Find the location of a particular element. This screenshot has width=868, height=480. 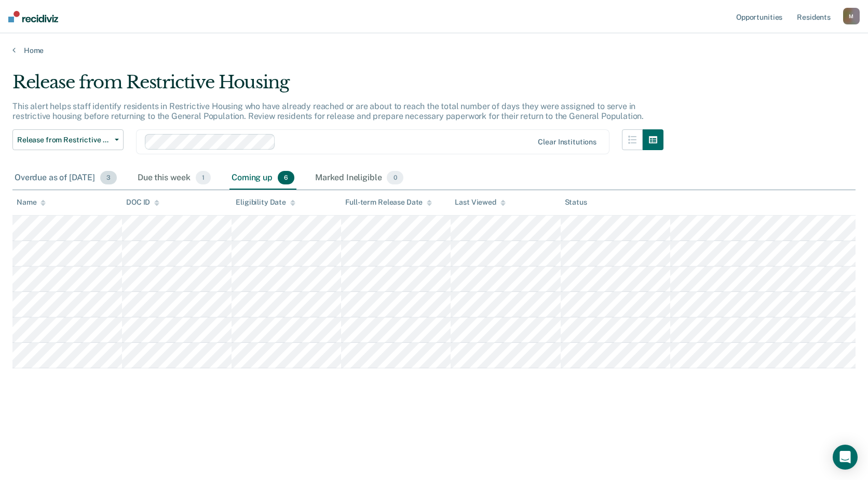

span: 1 is located at coordinates (203, 178).